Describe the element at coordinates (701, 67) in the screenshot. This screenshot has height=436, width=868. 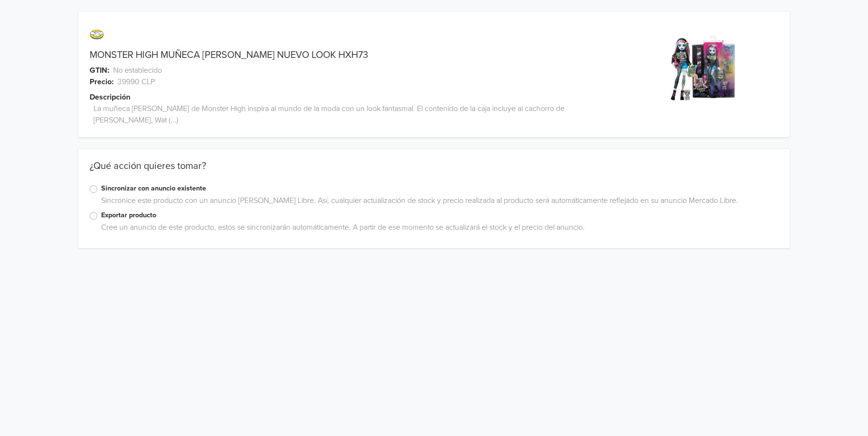
I see `img: product_image` at that location.